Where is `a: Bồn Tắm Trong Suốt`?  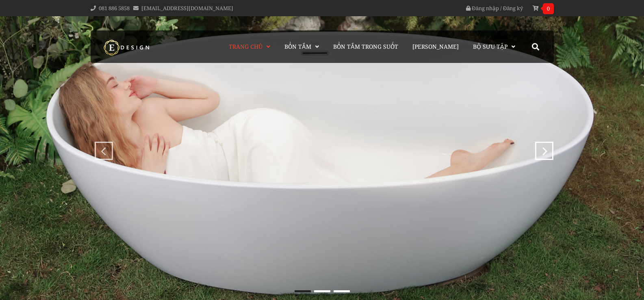 a: Bồn Tắm Trong Suốt is located at coordinates (366, 47).